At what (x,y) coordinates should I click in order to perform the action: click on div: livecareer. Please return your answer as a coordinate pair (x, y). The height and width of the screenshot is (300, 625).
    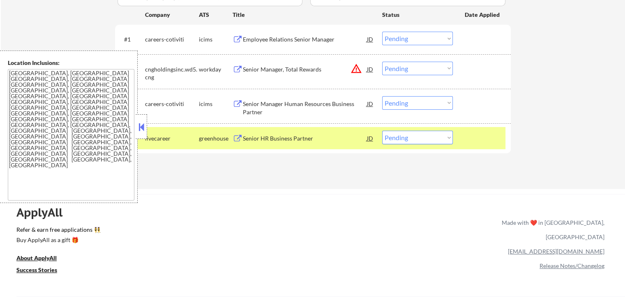
    Looking at the image, I should click on (172, 139).